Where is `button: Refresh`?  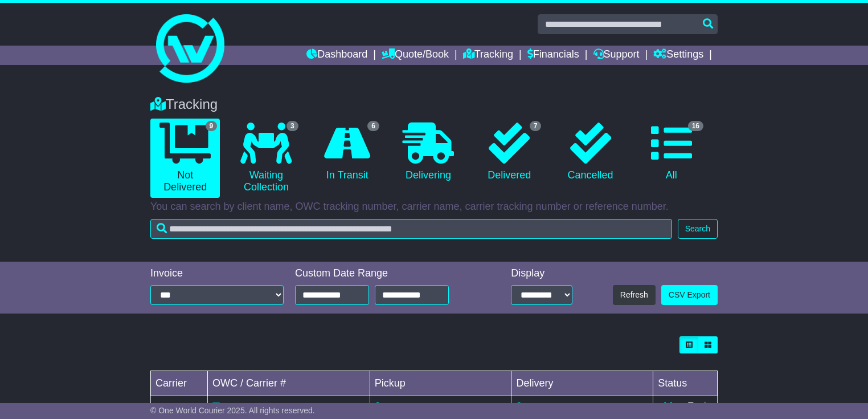 button: Refresh is located at coordinates (634, 294).